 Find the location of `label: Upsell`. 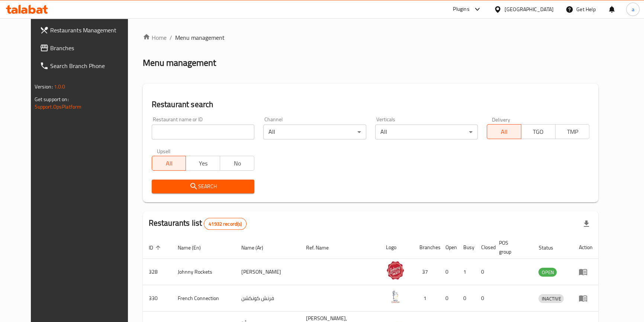

label: Upsell is located at coordinates (163, 151).